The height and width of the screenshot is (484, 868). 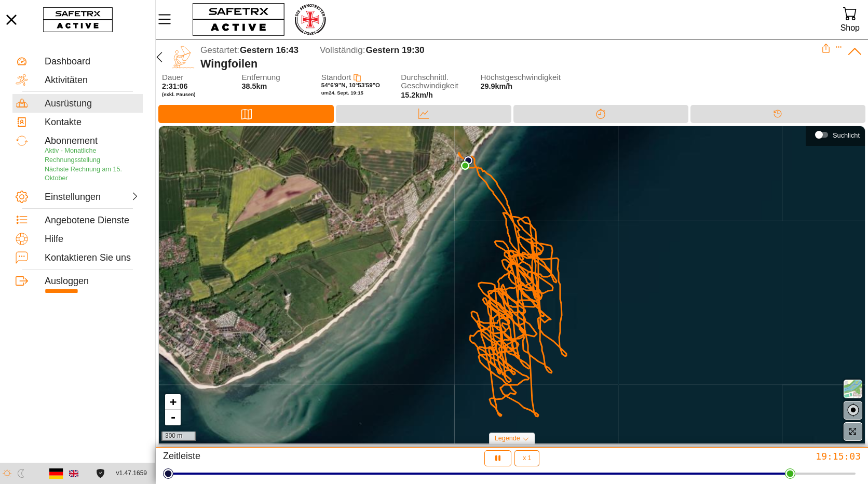 What do you see at coordinates (183, 57) in the screenshot?
I see `img: WINGFOILING.svg` at bounding box center [183, 57].